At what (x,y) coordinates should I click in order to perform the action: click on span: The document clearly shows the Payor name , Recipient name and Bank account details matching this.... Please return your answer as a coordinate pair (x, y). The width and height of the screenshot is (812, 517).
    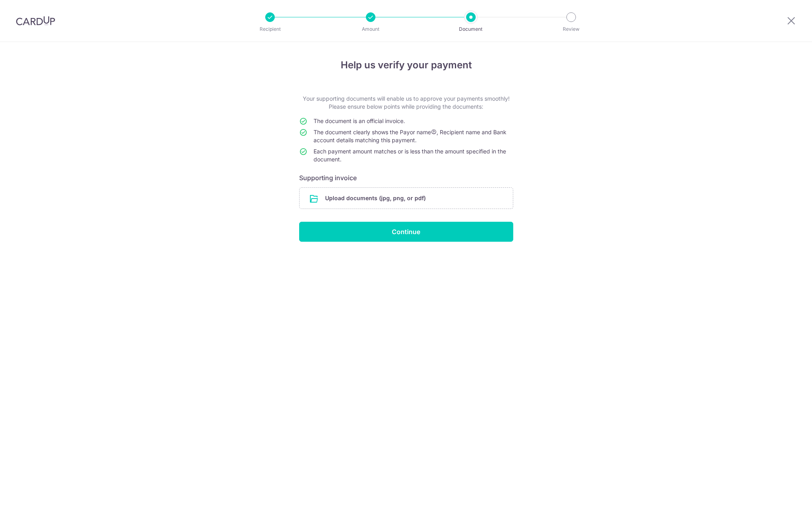
    Looking at the image, I should click on (410, 136).